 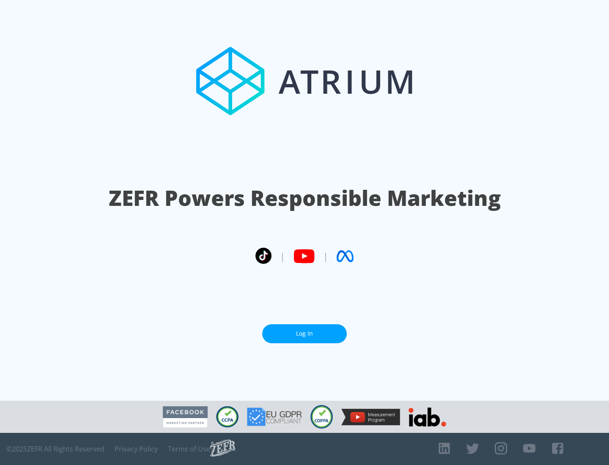 What do you see at coordinates (136, 449) in the screenshot?
I see `a: Privacy Policy` at bounding box center [136, 449].